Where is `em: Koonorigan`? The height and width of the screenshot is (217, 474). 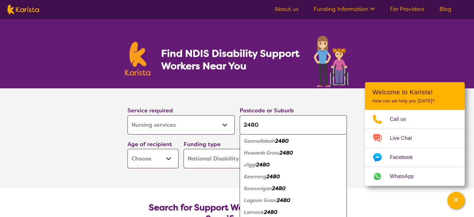
em: Koonorigan is located at coordinates (258, 188).